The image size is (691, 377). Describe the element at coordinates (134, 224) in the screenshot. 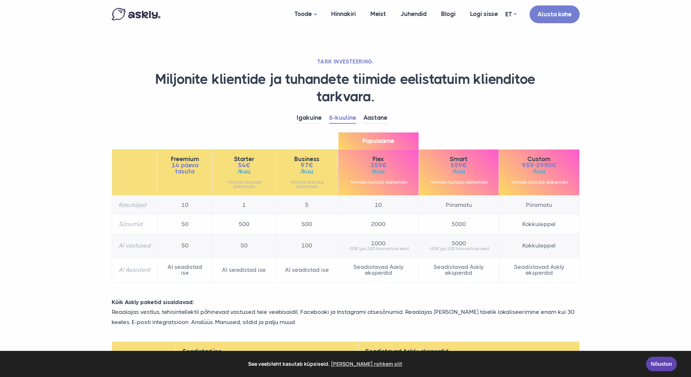

I see `th: Sõnumid` at that location.